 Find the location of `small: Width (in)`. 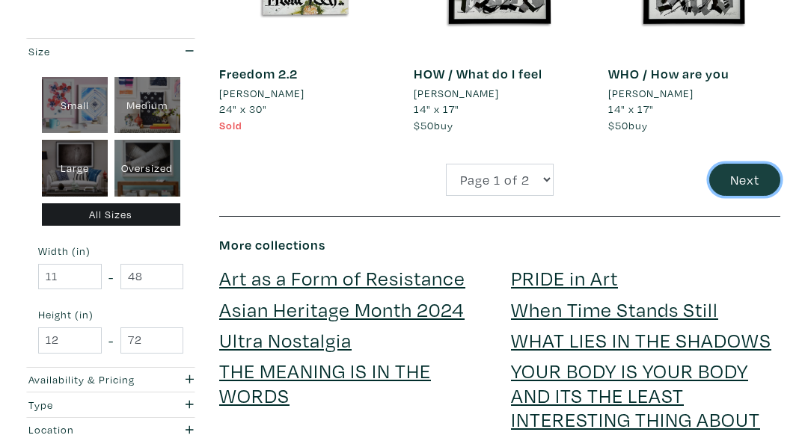

small: Width (in) is located at coordinates (111, 251).